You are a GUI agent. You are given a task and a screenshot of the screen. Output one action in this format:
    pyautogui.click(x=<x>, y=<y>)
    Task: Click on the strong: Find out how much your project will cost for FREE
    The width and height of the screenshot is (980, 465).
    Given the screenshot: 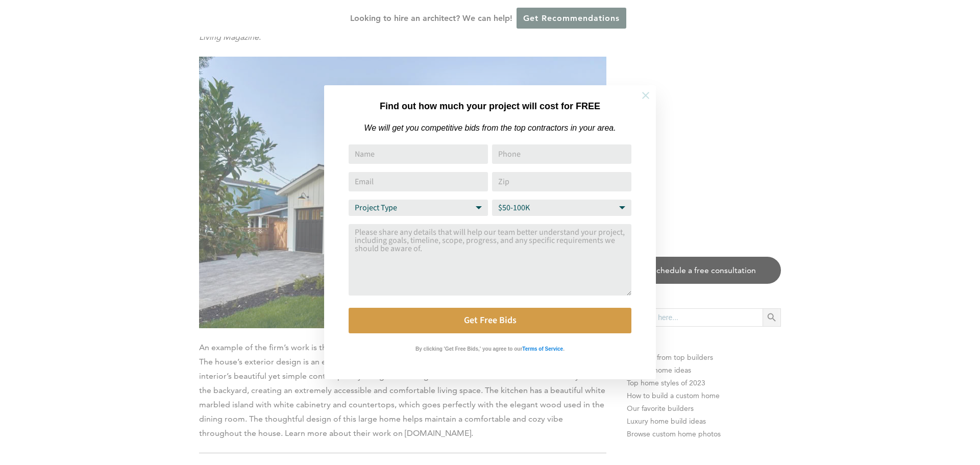 What is the action you would take?
    pyautogui.click(x=490, y=106)
    